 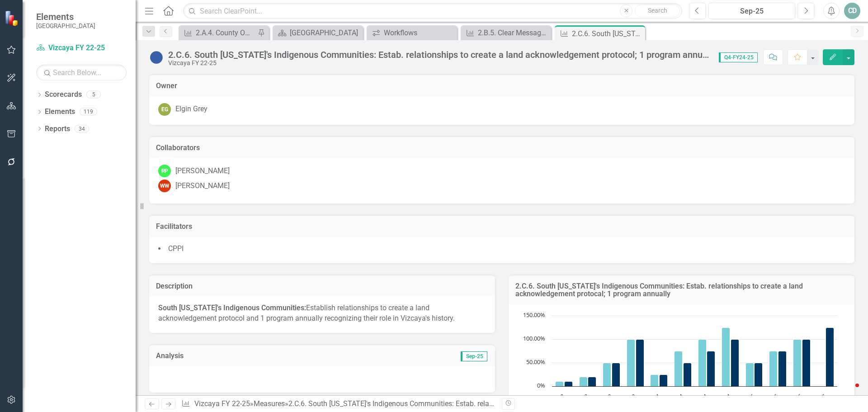 What do you see at coordinates (439, 63) in the screenshot?
I see `div: Vizcaya FY 22-25` at bounding box center [439, 63].